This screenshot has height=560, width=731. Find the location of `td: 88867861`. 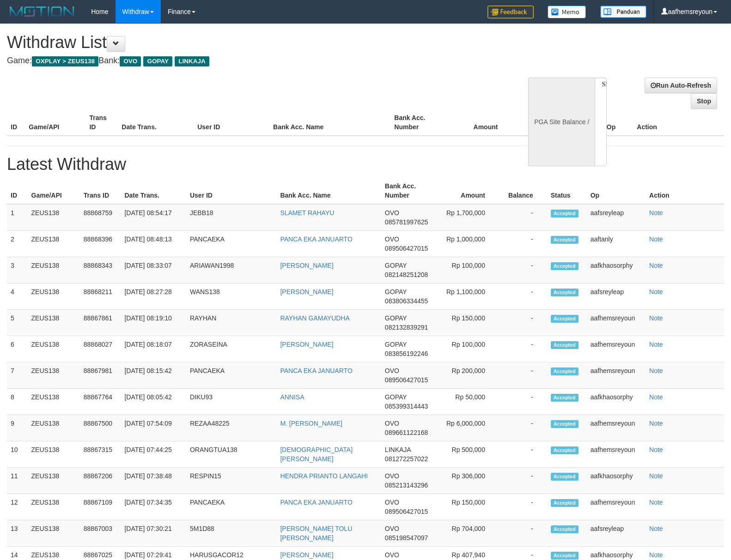

td: 88867861 is located at coordinates (100, 322).